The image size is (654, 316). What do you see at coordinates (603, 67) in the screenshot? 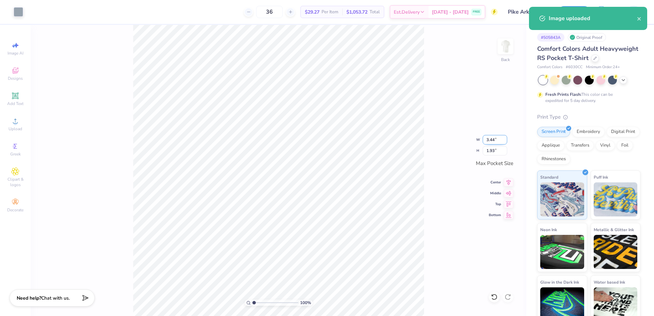
I see `span: Minimum Order: 24 +` at bounding box center [603, 67].